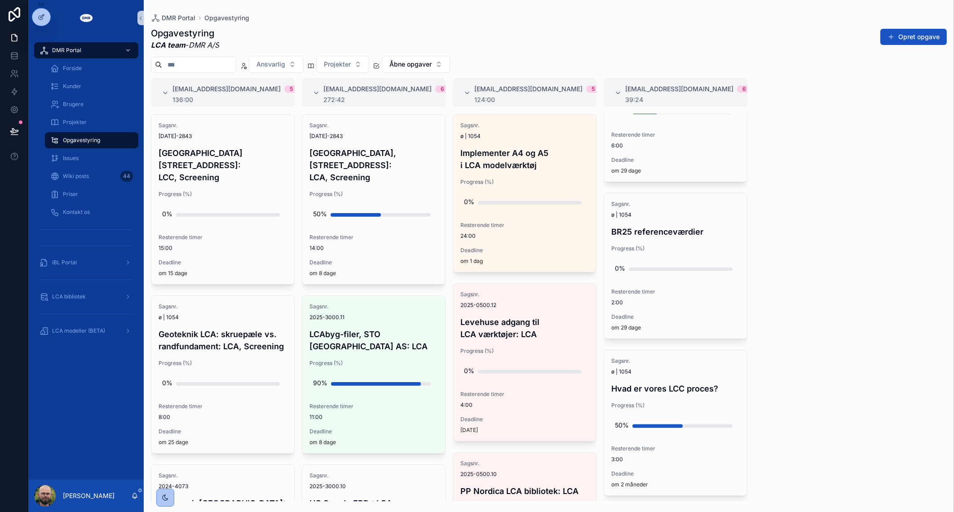  Describe the element at coordinates (525, 159) in the screenshot. I see `h4: Implementer A4 og A5 i LCA modelværktøj` at that location.